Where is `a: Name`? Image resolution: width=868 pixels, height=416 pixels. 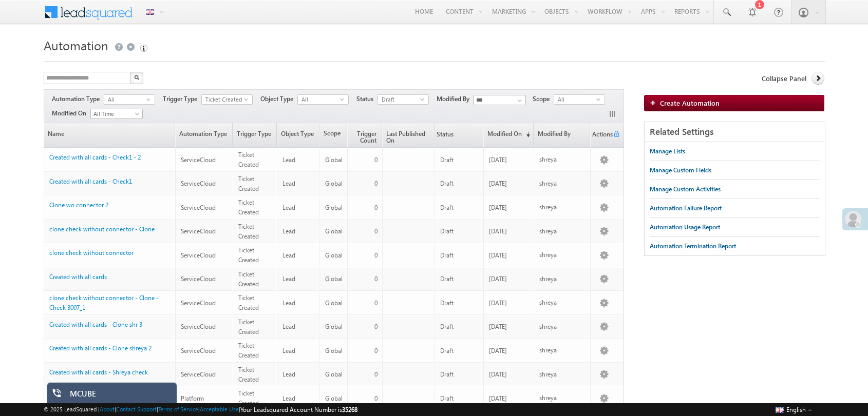 a: Name is located at coordinates (109, 135).